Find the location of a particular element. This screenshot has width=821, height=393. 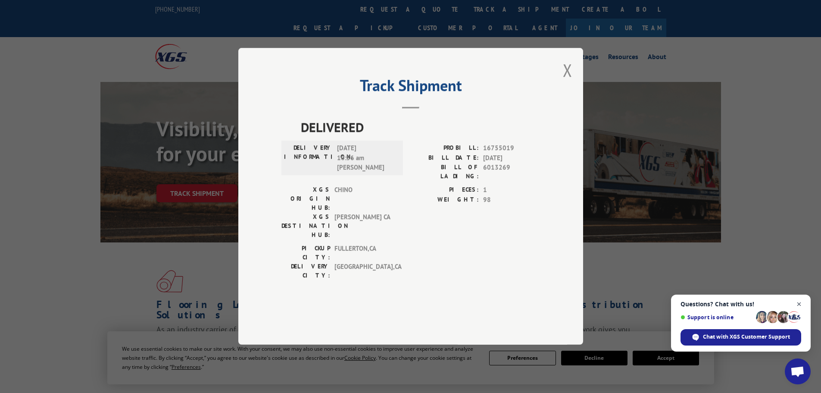

span: 98 is located at coordinates (512, 200).